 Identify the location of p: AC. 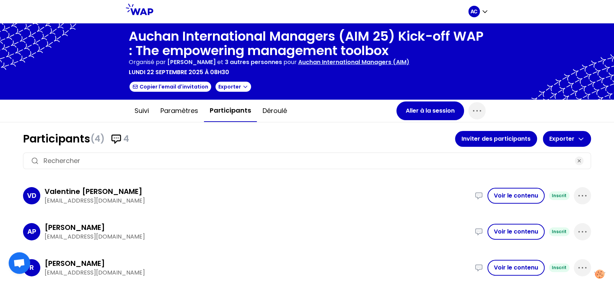
(474, 12).